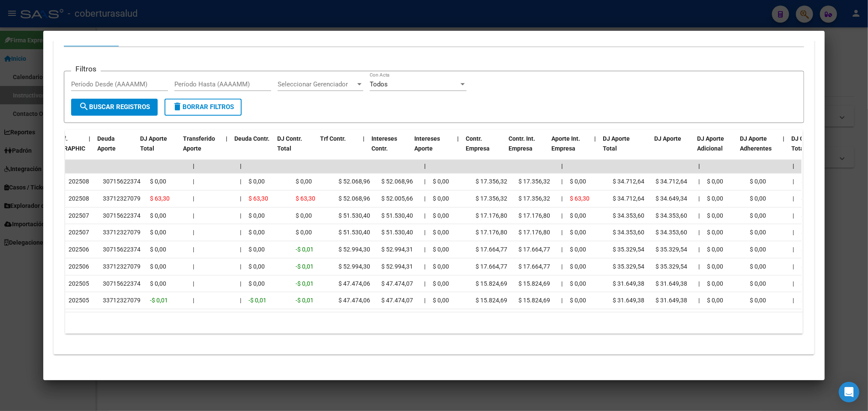 The image size is (868, 411). What do you see at coordinates (116, 149) in the screenshot?
I see `datatable-header-cell: Deuda Aporte` at bounding box center [116, 149].